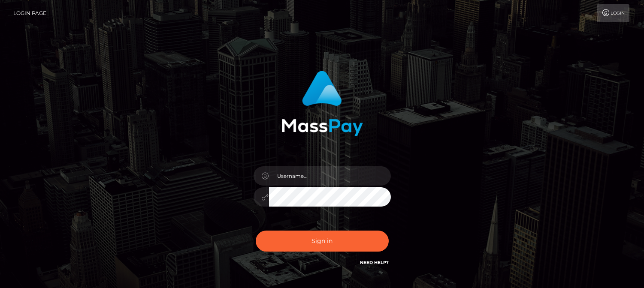 The image size is (644, 288). Describe the element at coordinates (613, 13) in the screenshot. I see `a: Login` at that location.